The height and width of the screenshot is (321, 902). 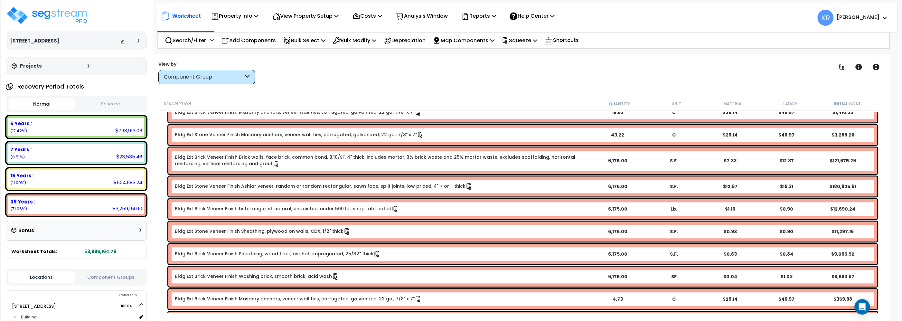 What do you see at coordinates (42, 277) in the screenshot?
I see `button: Locations` at bounding box center [42, 277].